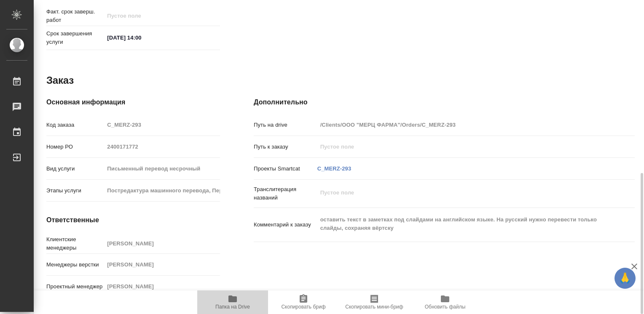 This screenshot has height=314, width=644. I want to click on p: Клиентские менеджеры, so click(75, 244).